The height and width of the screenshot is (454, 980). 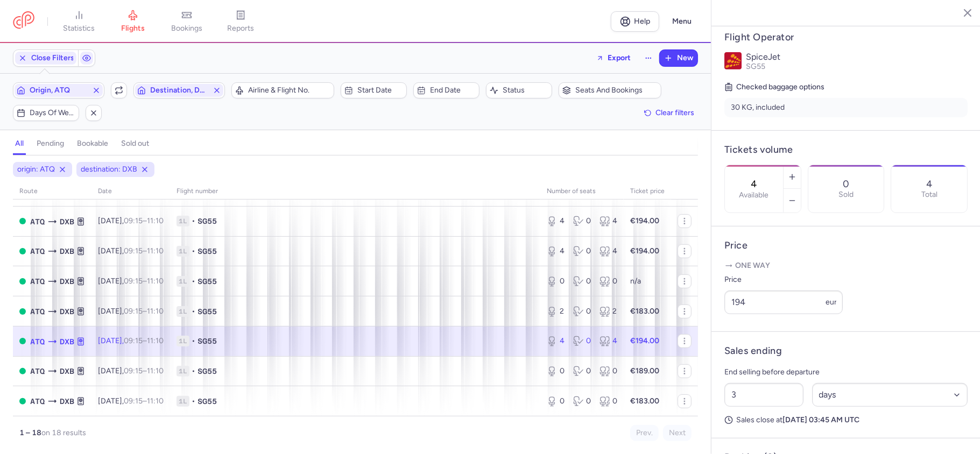 What do you see at coordinates (846, 87) in the screenshot?
I see `h5: Checked baggage options` at bounding box center [846, 87].